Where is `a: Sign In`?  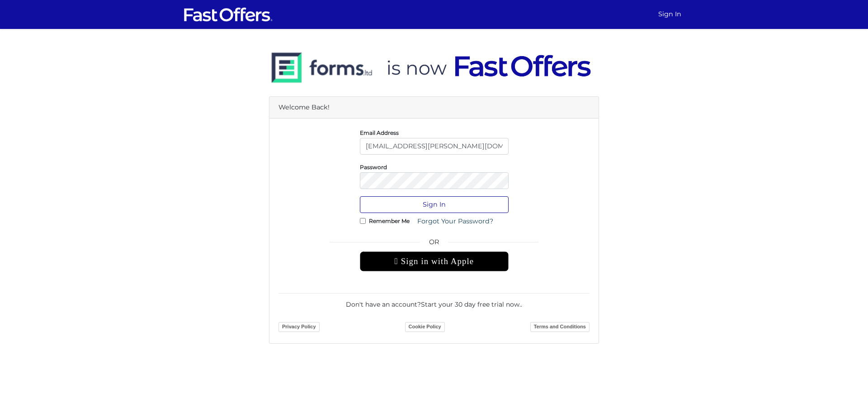 a: Sign In is located at coordinates (670, 14).